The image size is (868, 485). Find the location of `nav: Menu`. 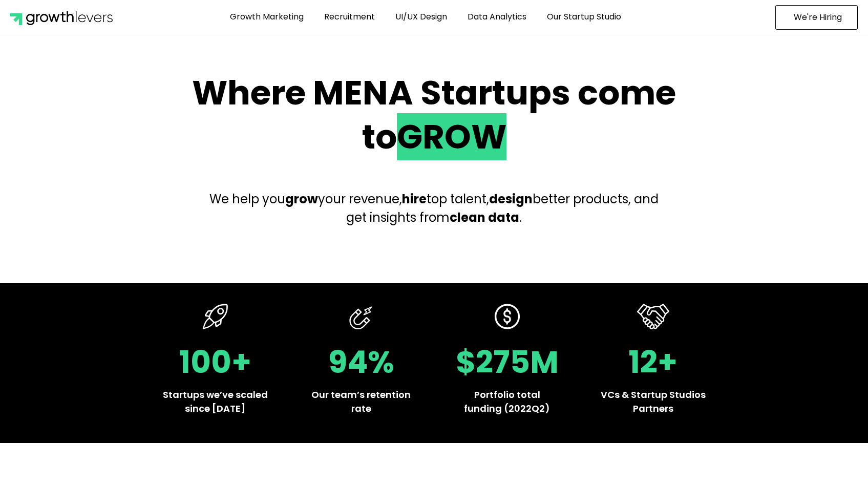

nav: Menu is located at coordinates (425, 17).